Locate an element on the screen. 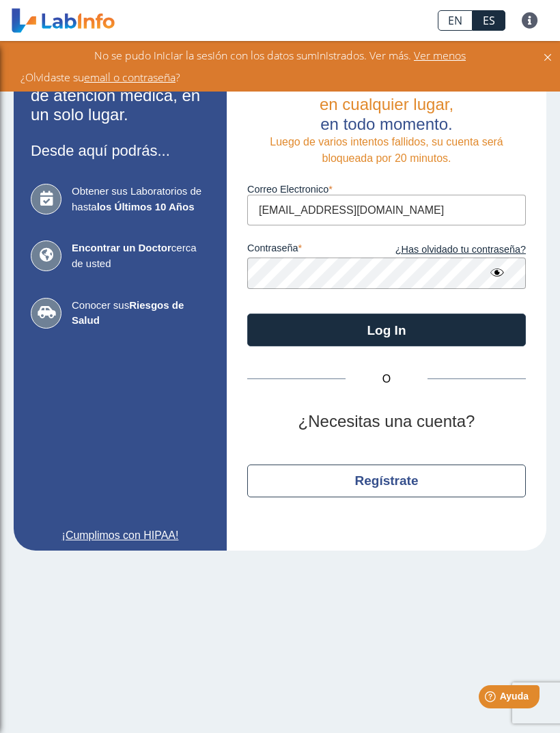 The height and width of the screenshot is (733, 560). span: No se pudo iniciar la sesión con los datos suministrados. Ver más. is located at coordinates (253, 55).